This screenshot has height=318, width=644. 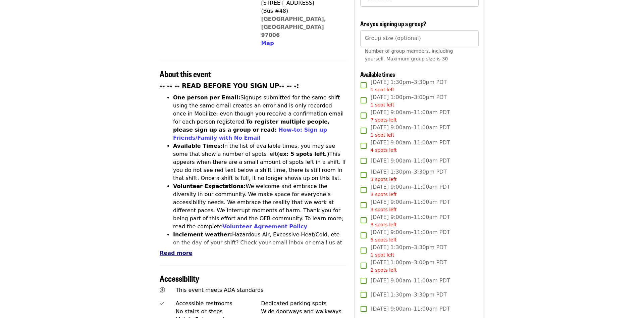 I want to click on input: [object Object], so click(x=419, y=38).